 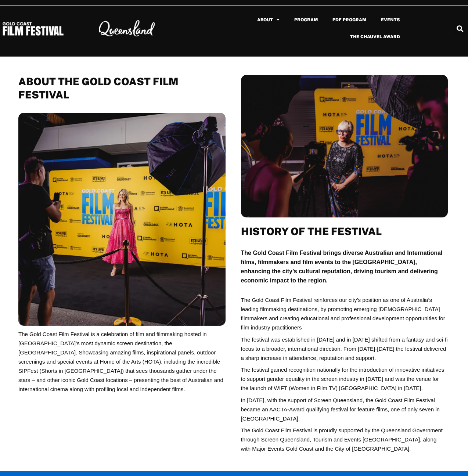 What do you see at coordinates (345, 379) in the screenshot?
I see `p: The festival gained recognition nationally for the introduction of innovative initiatives to supp...` at bounding box center [345, 379].